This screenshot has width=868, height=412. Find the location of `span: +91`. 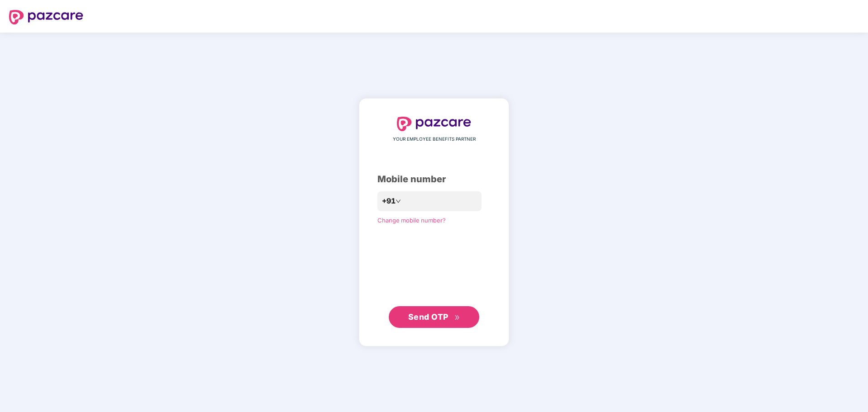

span: +91 is located at coordinates (389, 201).